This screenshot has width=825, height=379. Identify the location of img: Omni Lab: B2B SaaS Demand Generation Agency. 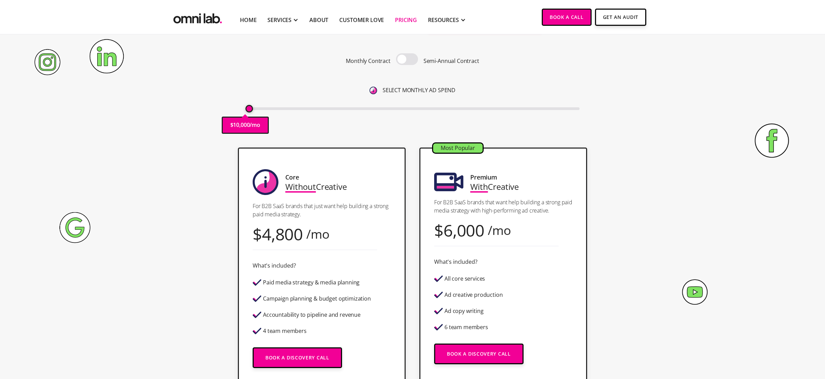
(198, 17).